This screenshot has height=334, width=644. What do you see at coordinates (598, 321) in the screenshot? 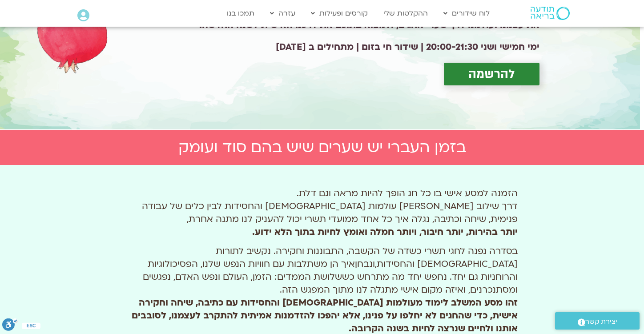
I see `a: יצירת קשר` at bounding box center [598, 321].